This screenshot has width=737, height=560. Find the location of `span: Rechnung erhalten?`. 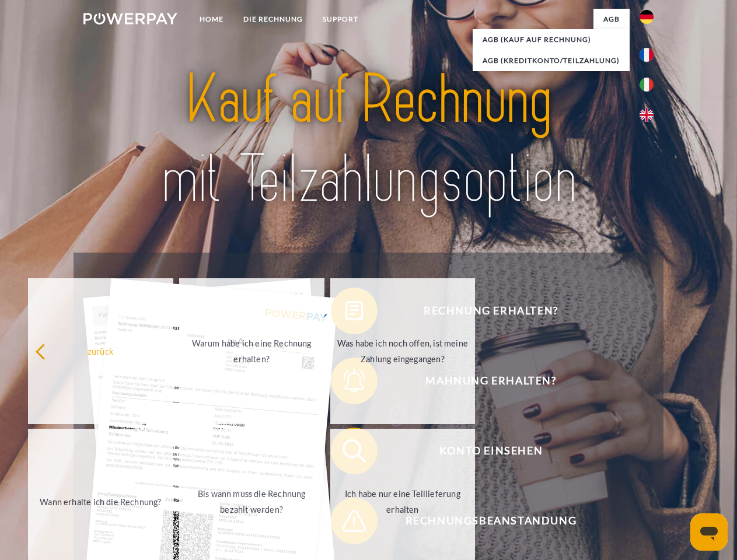

span: Rechnung erhalten? is located at coordinates (491, 311).